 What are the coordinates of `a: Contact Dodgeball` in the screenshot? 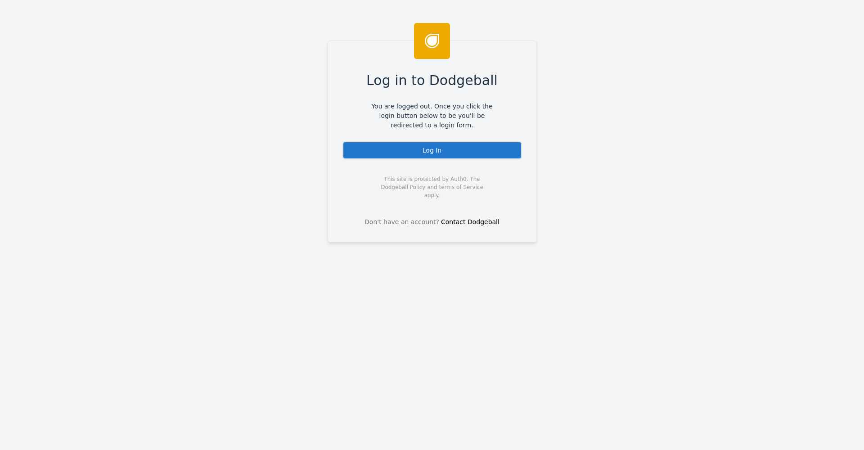 It's located at (470, 222).